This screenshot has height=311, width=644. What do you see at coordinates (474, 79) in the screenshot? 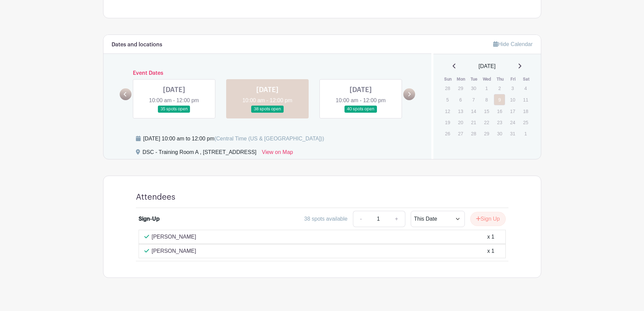
I see `th: Tue` at bounding box center [474, 79].